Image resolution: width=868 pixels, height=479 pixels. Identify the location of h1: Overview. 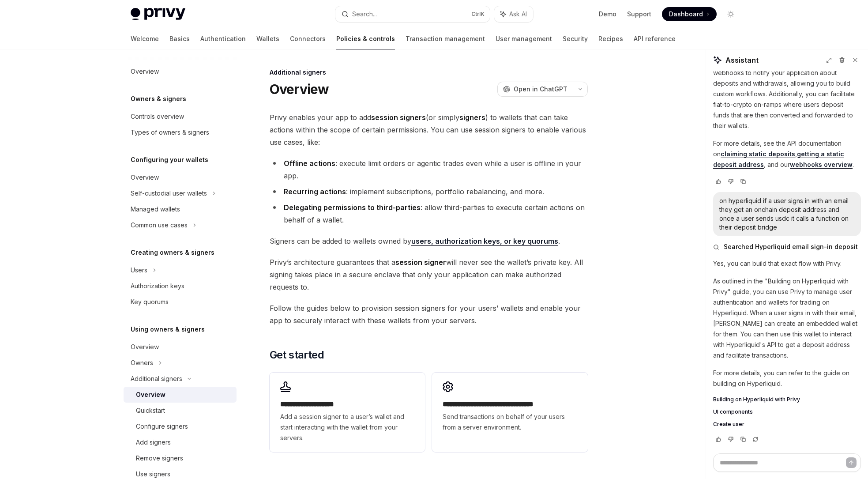
(299, 89).